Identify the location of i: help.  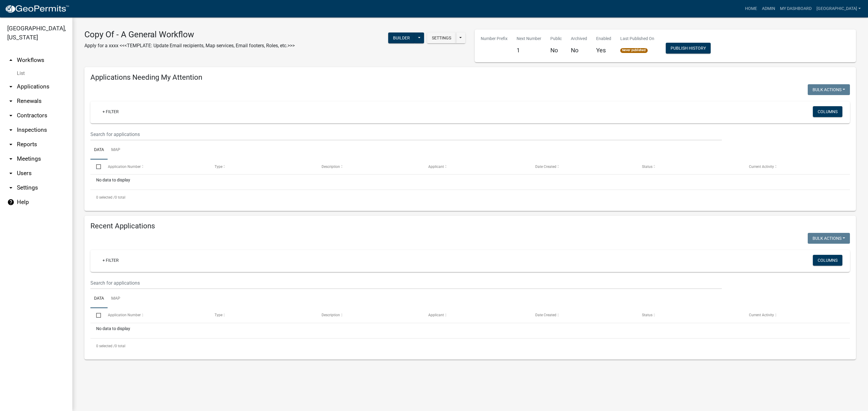
(11, 202).